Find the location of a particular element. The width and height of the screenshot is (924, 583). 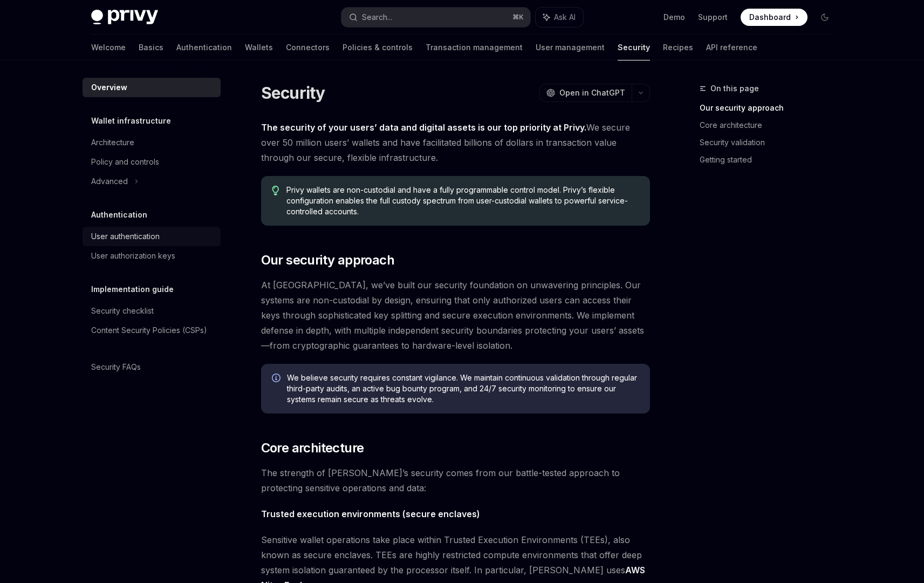

a: Support is located at coordinates (712, 17).